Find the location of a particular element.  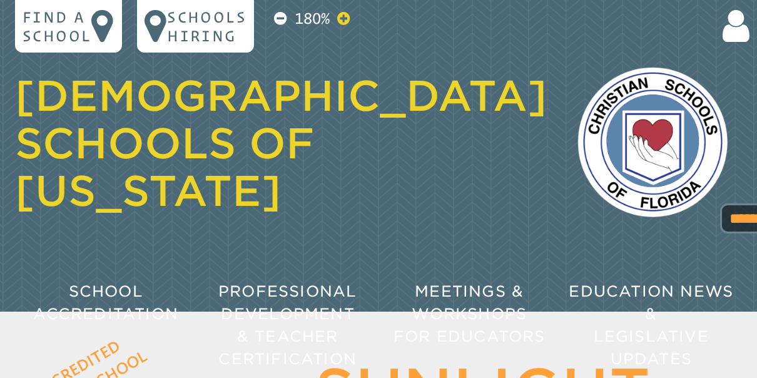

span: Professional Development & Teacher Certification is located at coordinates (287, 325).